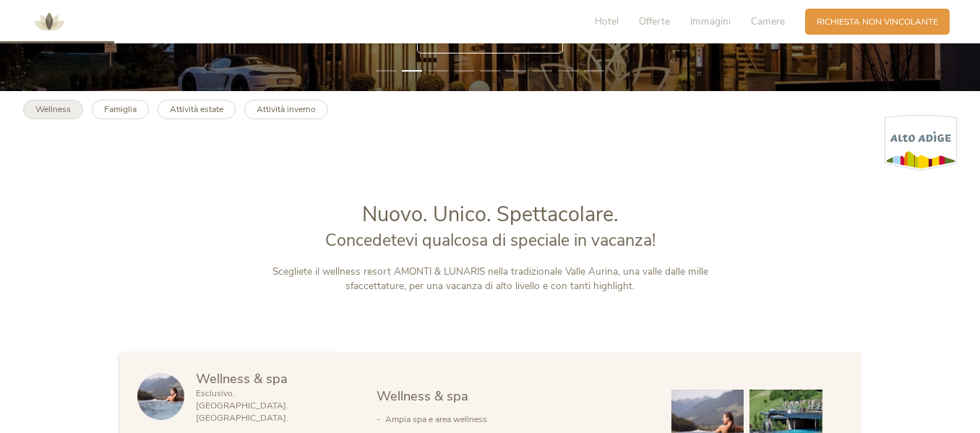 This screenshot has height=433, width=980. I want to click on li: Ampia spa e area wellness, so click(517, 419).